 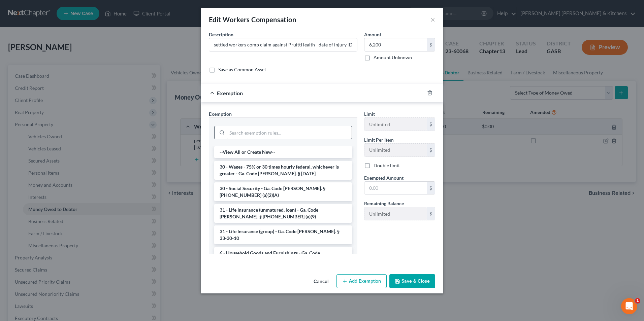 I want to click on button: Add Exemption, so click(x=361, y=281).